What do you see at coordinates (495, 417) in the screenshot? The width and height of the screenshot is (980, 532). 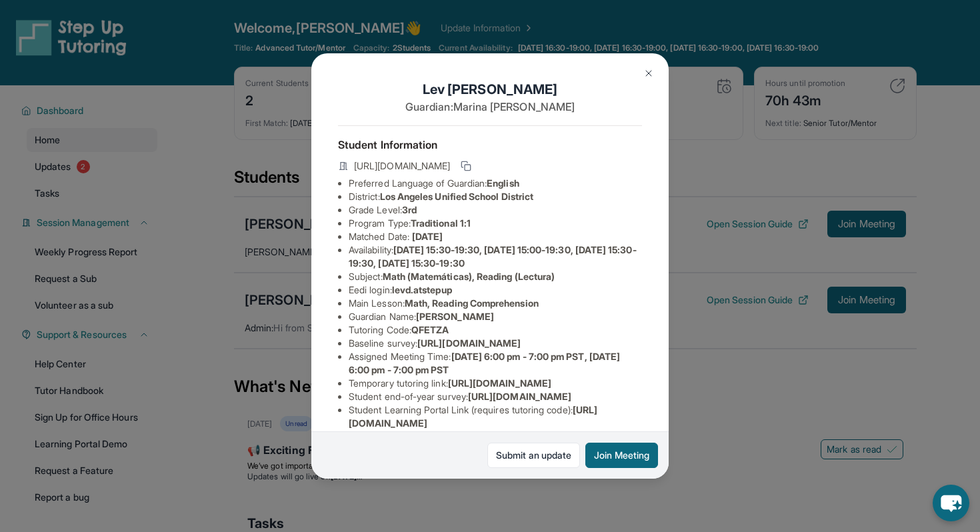 I see `li: Student Learning Portal Link (requires tutoring code) :` at bounding box center [495, 417].